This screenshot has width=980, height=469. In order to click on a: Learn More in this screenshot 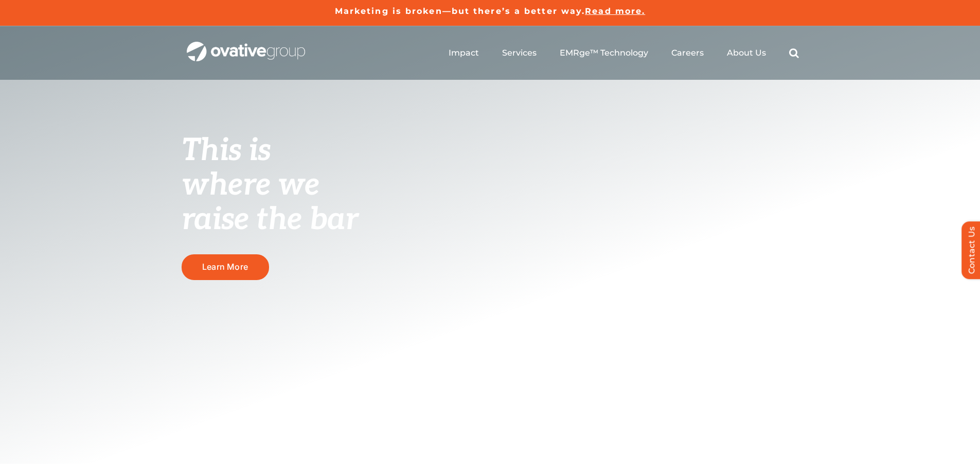, I will do `click(225, 266)`.